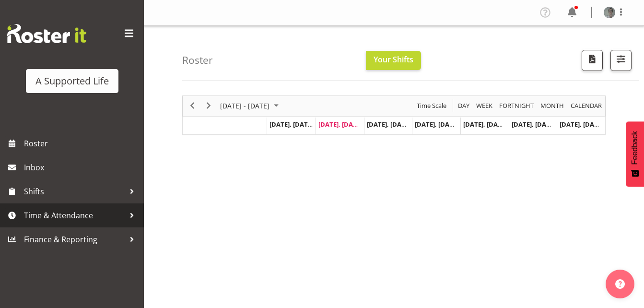 Image resolution: width=644 pixels, height=308 pixels. What do you see at coordinates (82, 143) in the screenshot?
I see `span: Roster` at bounding box center [82, 143].